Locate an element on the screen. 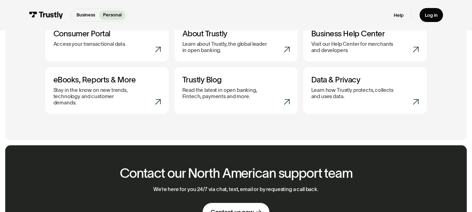  p: Access your transactional data. is located at coordinates (90, 44).